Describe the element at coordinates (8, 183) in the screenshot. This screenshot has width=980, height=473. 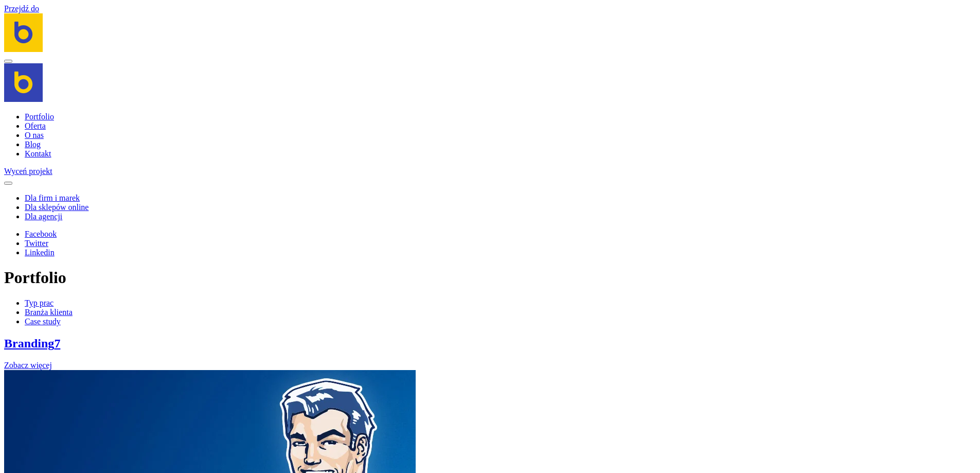
I see `button: Close` at that location.